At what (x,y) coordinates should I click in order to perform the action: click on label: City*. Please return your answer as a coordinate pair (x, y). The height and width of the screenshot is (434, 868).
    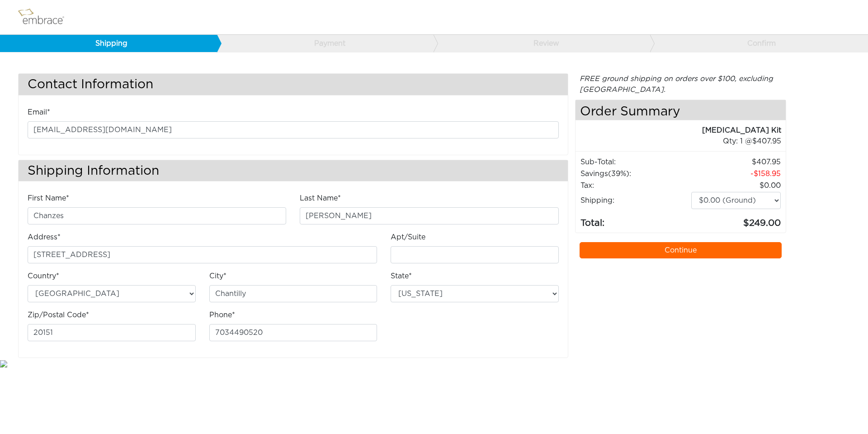
    Looking at the image, I should click on (218, 276).